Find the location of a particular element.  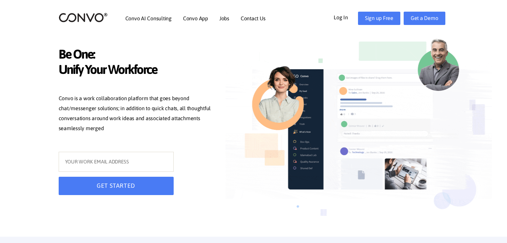

a: Log In is located at coordinates (345, 17).